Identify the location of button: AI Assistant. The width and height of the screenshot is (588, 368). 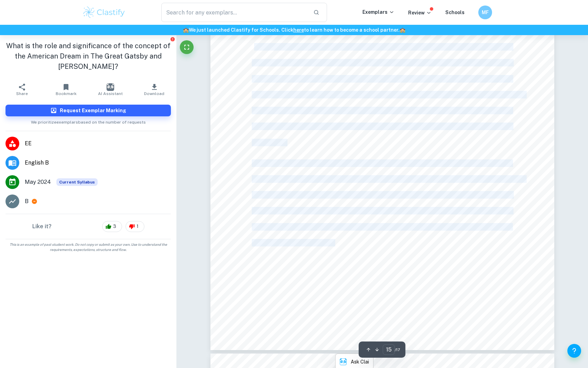
(110, 89).